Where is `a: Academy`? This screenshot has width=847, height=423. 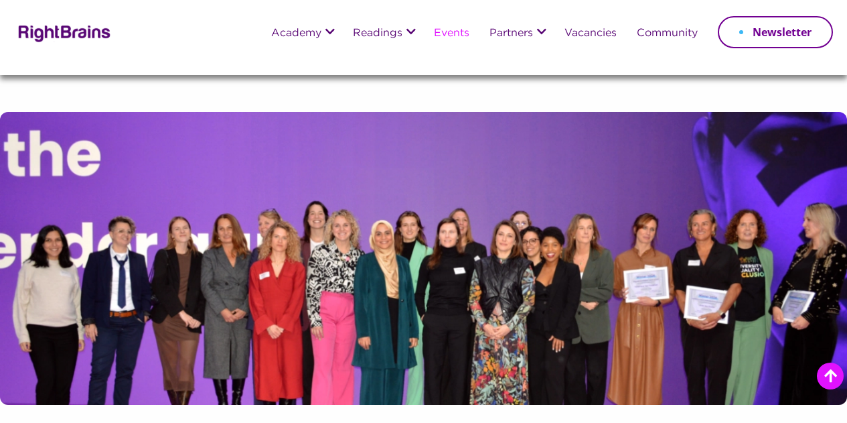 a: Academy is located at coordinates (296, 33).